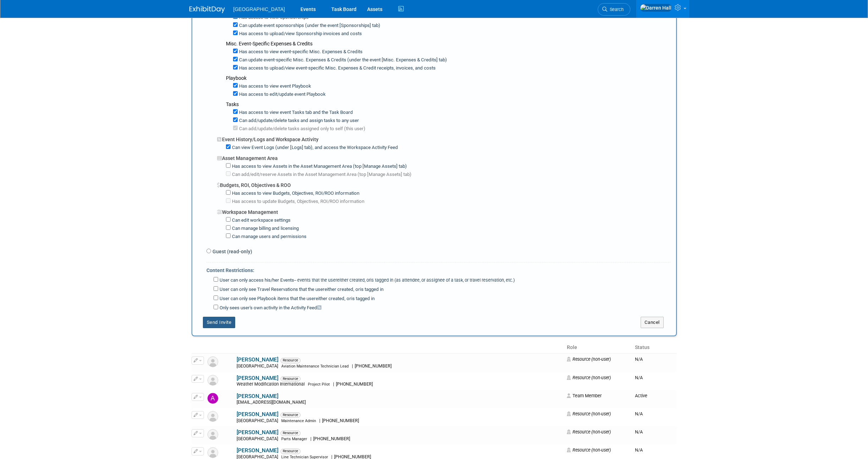 The image size is (868, 459). I want to click on th: Status, so click(654, 348).